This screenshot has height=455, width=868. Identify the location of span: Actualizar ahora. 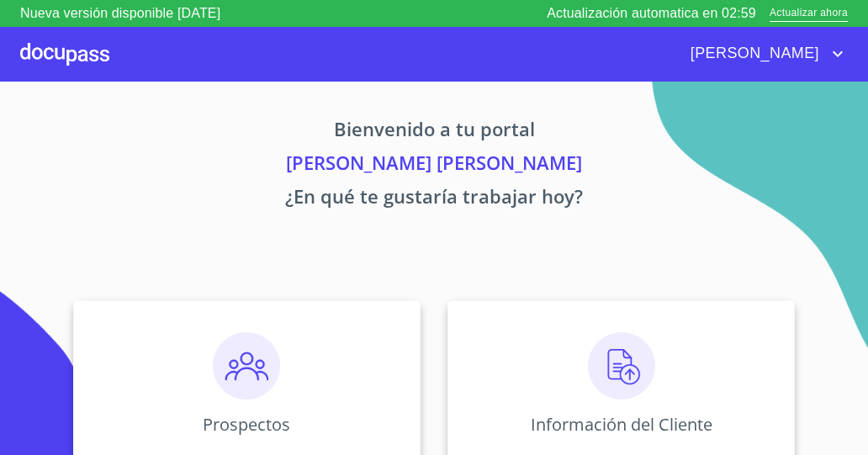
(809, 13).